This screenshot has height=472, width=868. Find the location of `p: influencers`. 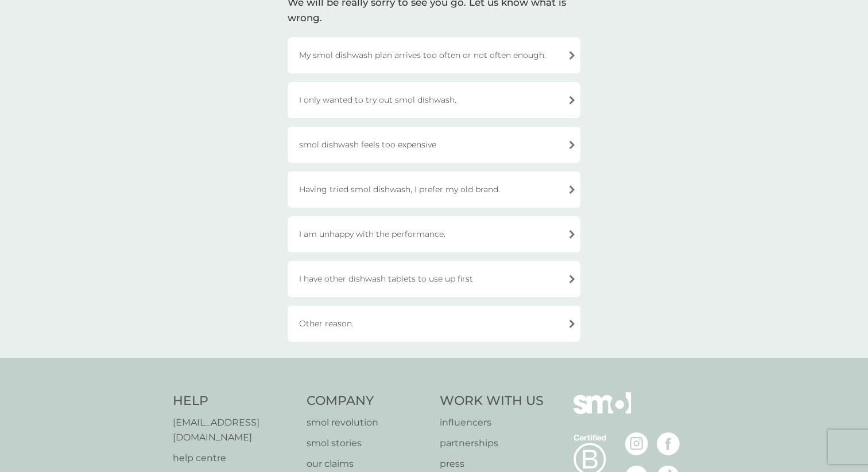

p: influencers is located at coordinates (492, 423).